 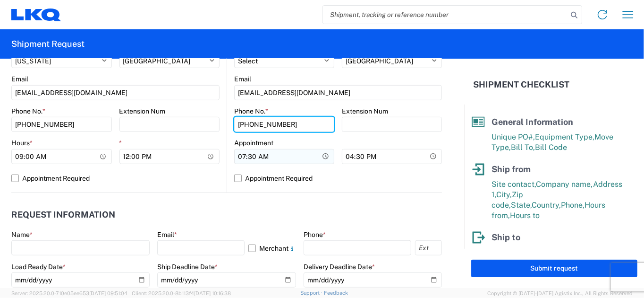 What do you see at coordinates (513, 137) in the screenshot?
I see `span: Unique PO#,` at bounding box center [513, 137].